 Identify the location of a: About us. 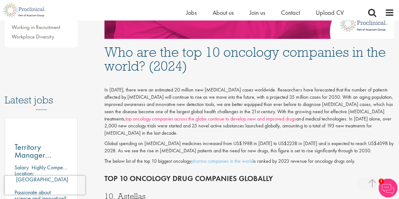
(223, 13).